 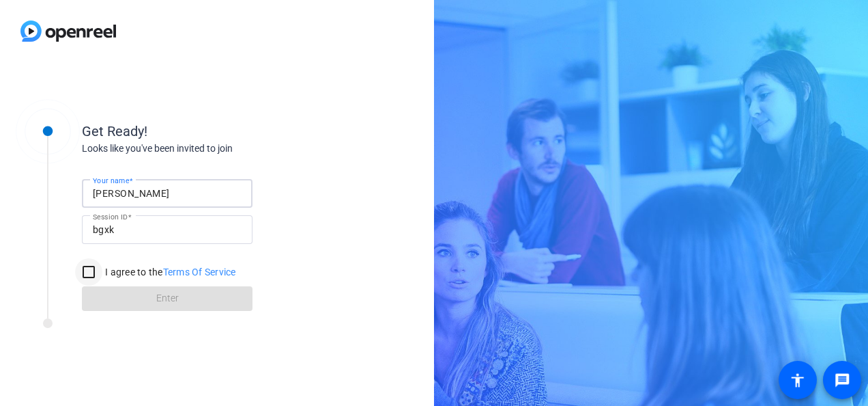 I want to click on mat-label: Session ID, so click(x=110, y=216).